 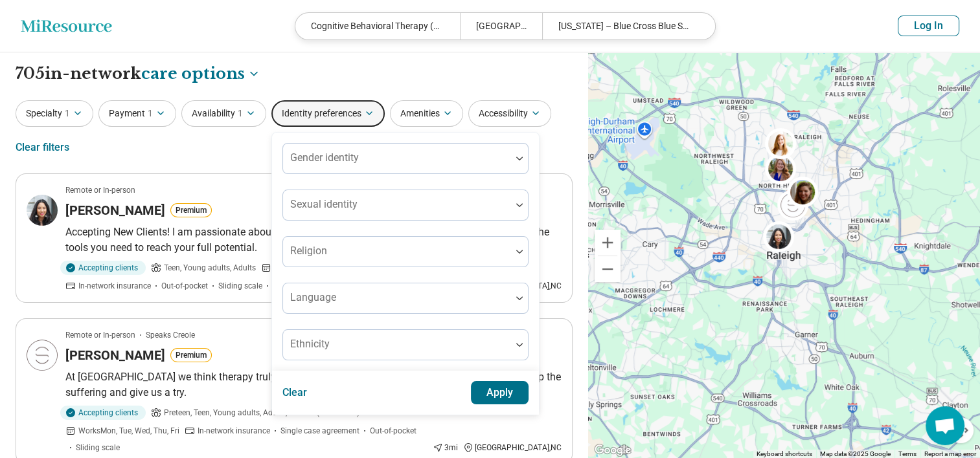 What do you see at coordinates (129, 431) in the screenshot?
I see `span: Works Mon, Tue, Wed, Thu, Fri` at bounding box center [129, 431].